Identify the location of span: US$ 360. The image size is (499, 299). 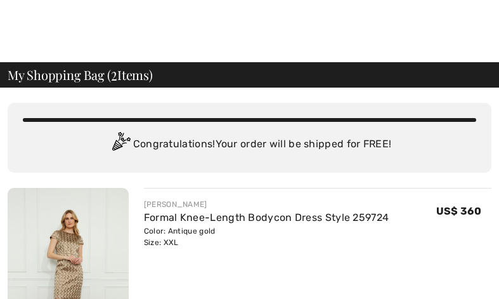
(459, 211).